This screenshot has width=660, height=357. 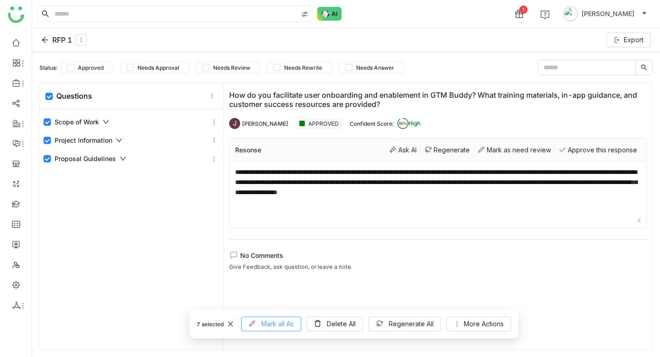 What do you see at coordinates (319, 123) in the screenshot?
I see `div: APPROVED` at bounding box center [319, 123].